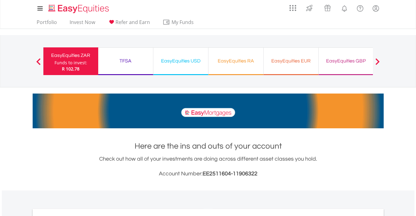  What do you see at coordinates (208, 111) in the screenshot?
I see `img: EasyMortage Promotion Banner` at bounding box center [208, 111].